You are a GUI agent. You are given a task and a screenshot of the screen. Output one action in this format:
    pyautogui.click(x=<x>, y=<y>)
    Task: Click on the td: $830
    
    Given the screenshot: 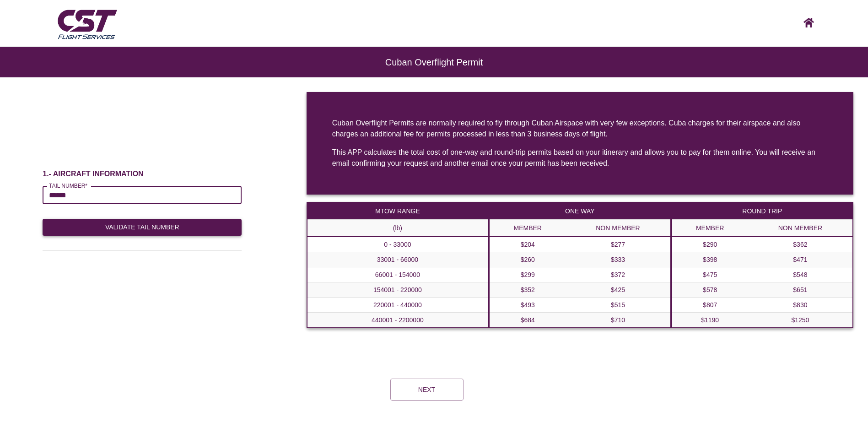 What is the action you would take?
    pyautogui.click(x=800, y=305)
    